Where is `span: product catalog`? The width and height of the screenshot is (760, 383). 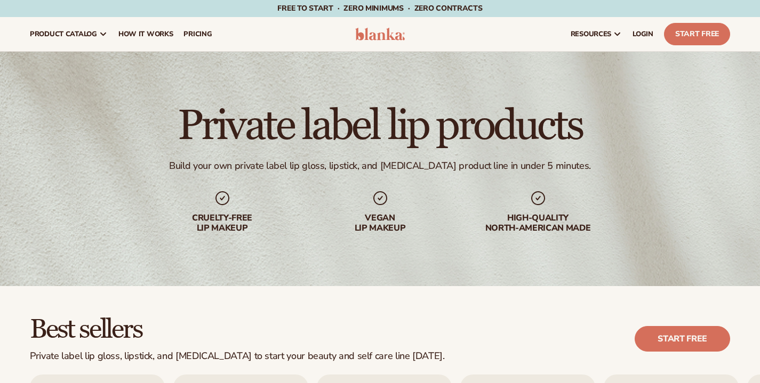
span: product catalog is located at coordinates (63, 34).